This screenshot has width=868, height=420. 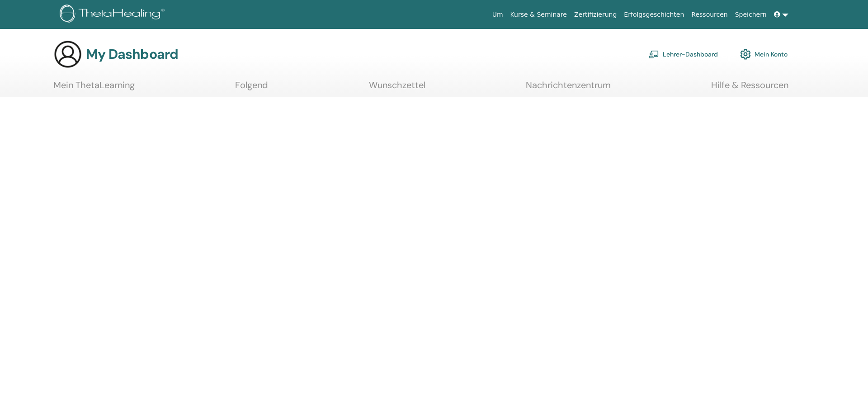 I want to click on a: Mein ThetaLearning, so click(x=94, y=88).